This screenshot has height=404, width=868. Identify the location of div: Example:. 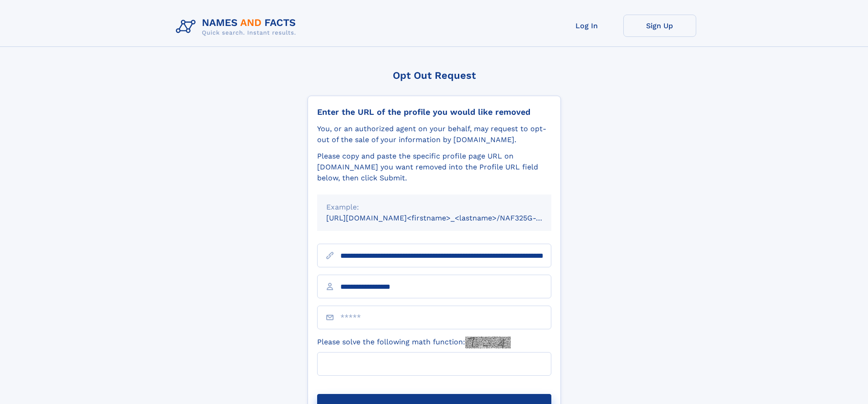
(434, 208).